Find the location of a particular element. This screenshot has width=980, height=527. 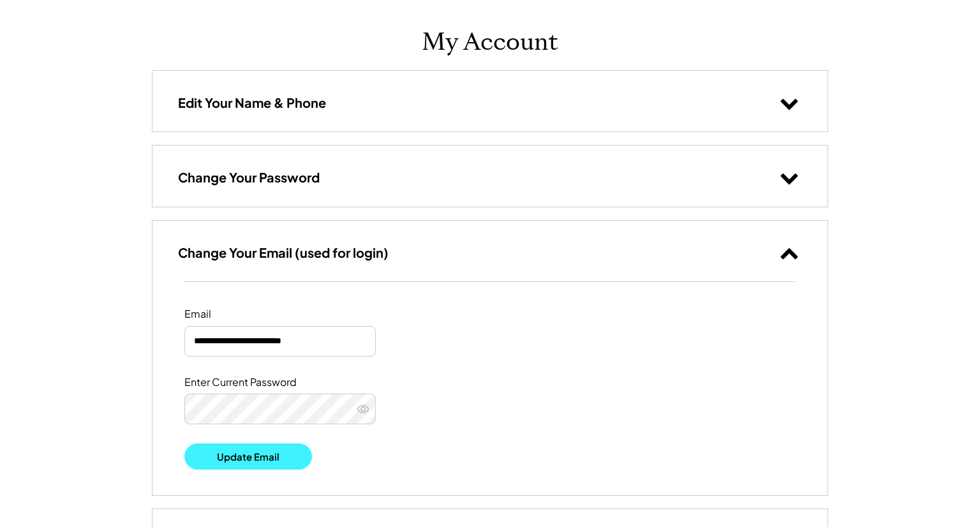

div: Enter Current Password is located at coordinates (249, 382).